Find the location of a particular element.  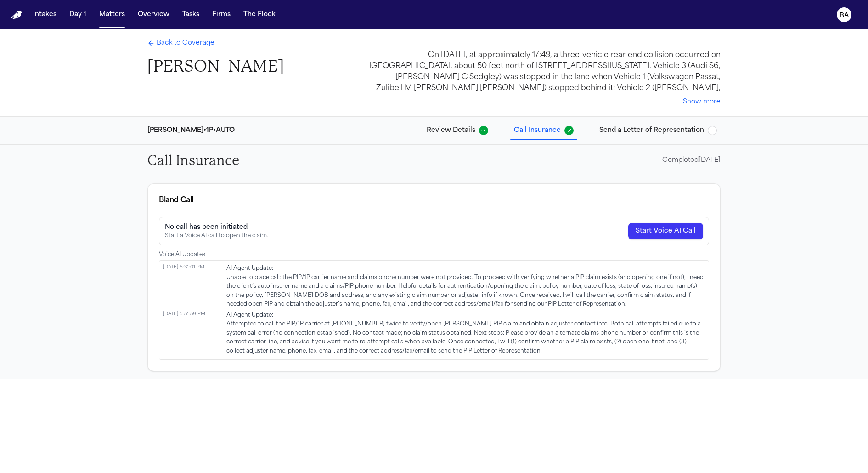

span: Send a Letter of Representation is located at coordinates (652, 130).